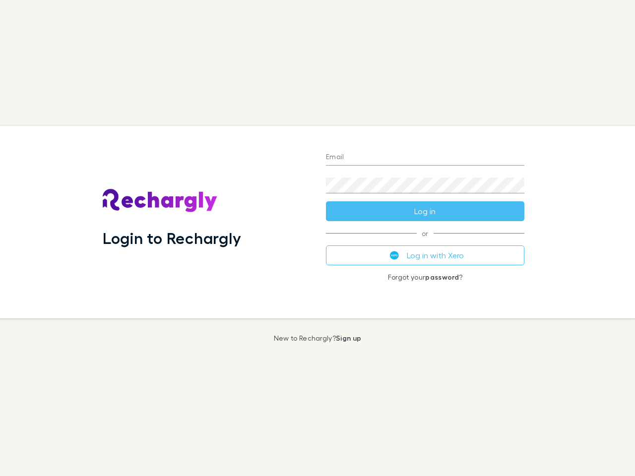 The image size is (635, 476). What do you see at coordinates (425, 255) in the screenshot?
I see `button: Log in with Xero` at bounding box center [425, 255].